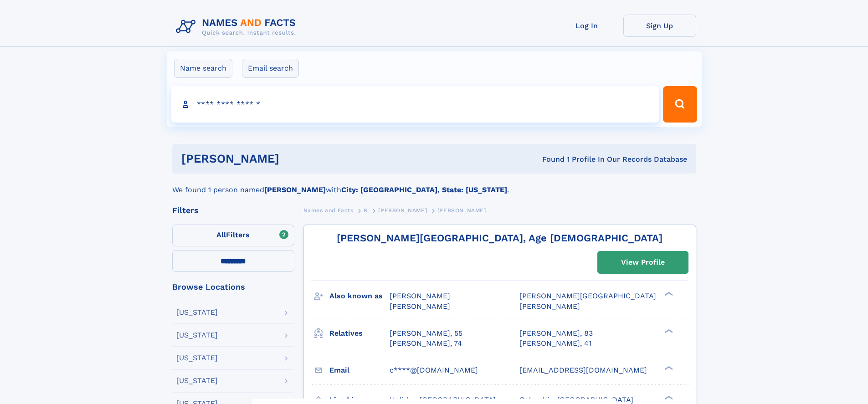  I want to click on input: search input, so click(416, 105).